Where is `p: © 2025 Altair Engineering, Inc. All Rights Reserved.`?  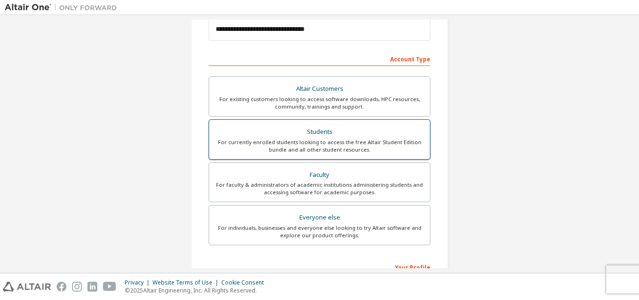
p: © 2025 Altair Engineering, Inc. All Rights Reserved. is located at coordinates (197, 290).